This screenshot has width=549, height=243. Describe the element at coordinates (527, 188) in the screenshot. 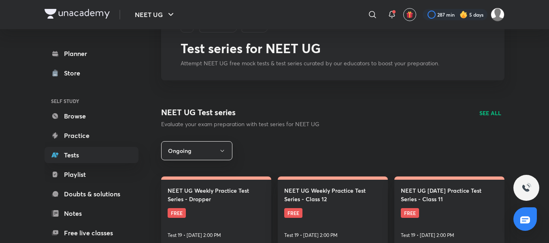

I see `img: ttu` at that location.